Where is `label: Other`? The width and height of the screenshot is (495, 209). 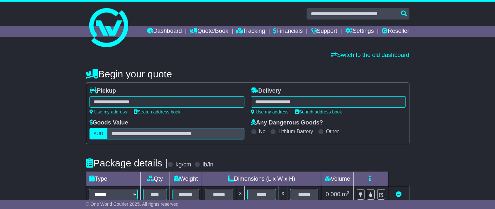 label: Other is located at coordinates (333, 131).